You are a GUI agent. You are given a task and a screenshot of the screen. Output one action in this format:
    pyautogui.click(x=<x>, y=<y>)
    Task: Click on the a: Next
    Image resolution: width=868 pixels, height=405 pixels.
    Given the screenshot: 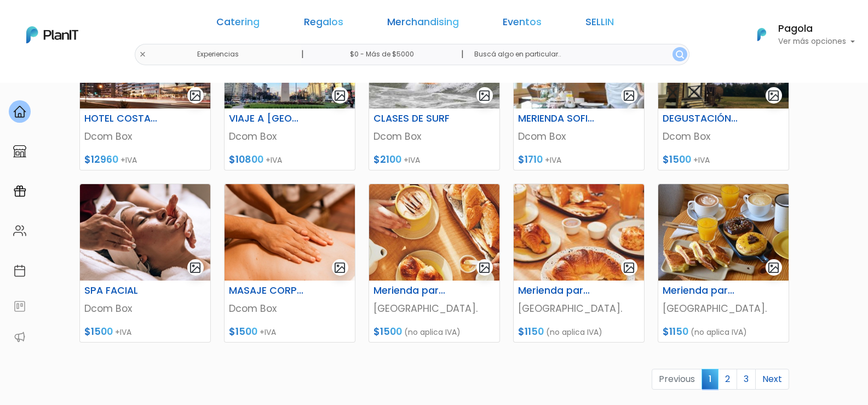 What is the action you would take?
    pyautogui.click(x=772, y=379)
    